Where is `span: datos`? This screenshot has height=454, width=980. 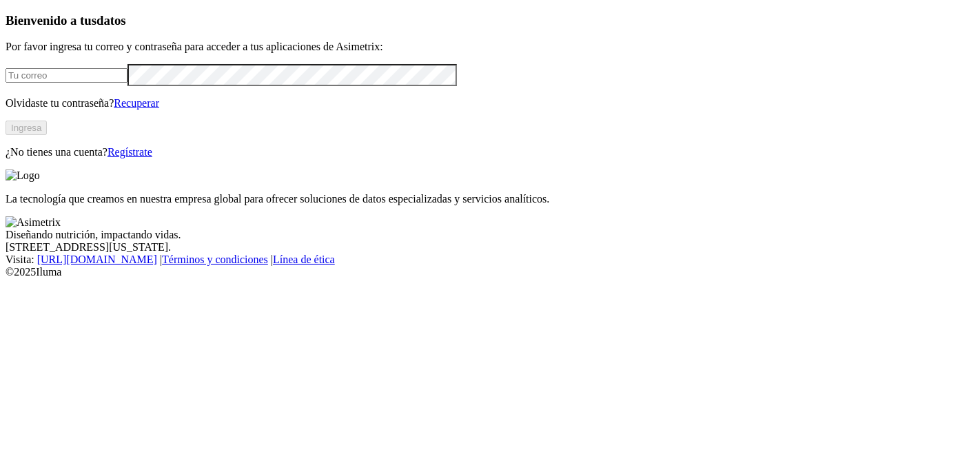 span: datos is located at coordinates (111, 20).